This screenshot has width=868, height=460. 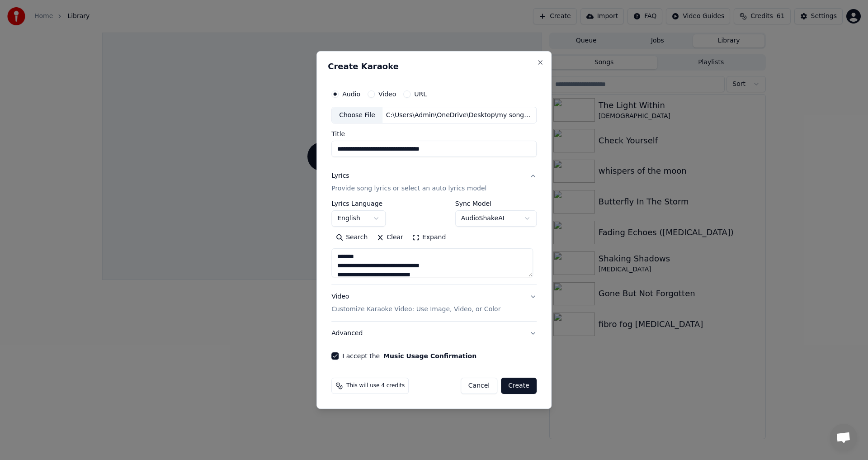 What do you see at coordinates (434, 243) in the screenshot?
I see `div: LyricsProvide song lyrics or select an auto lyrics model` at bounding box center [434, 243].